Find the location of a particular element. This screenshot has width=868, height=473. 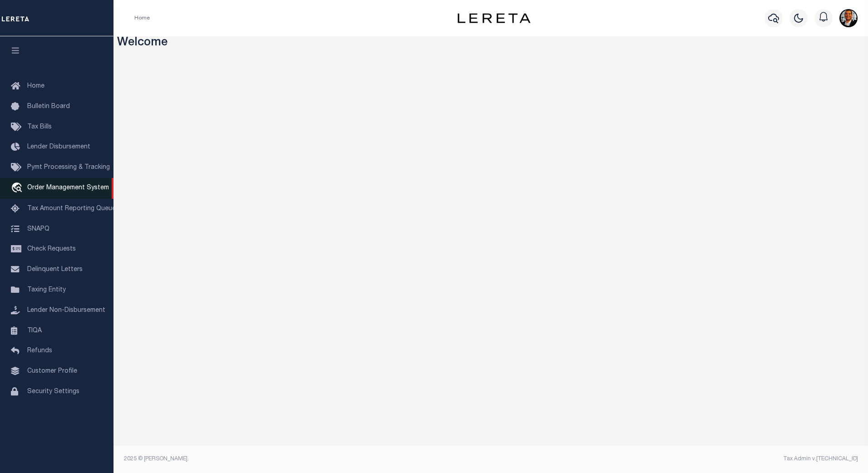

span: Home is located at coordinates (36, 86).